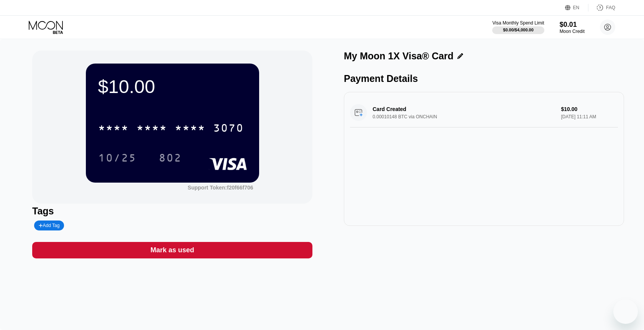  Describe the element at coordinates (221, 187) in the screenshot. I see `div: Support Token:f20f66f706` at that location.